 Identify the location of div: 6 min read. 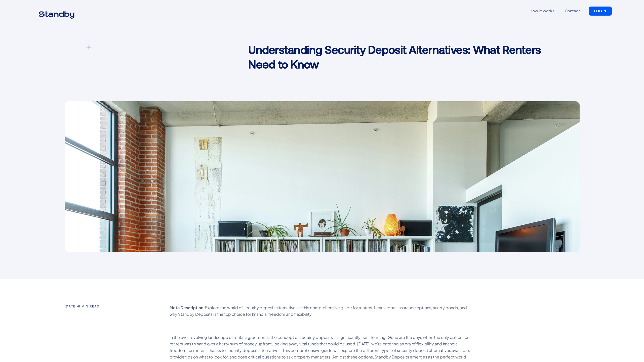
(89, 306).